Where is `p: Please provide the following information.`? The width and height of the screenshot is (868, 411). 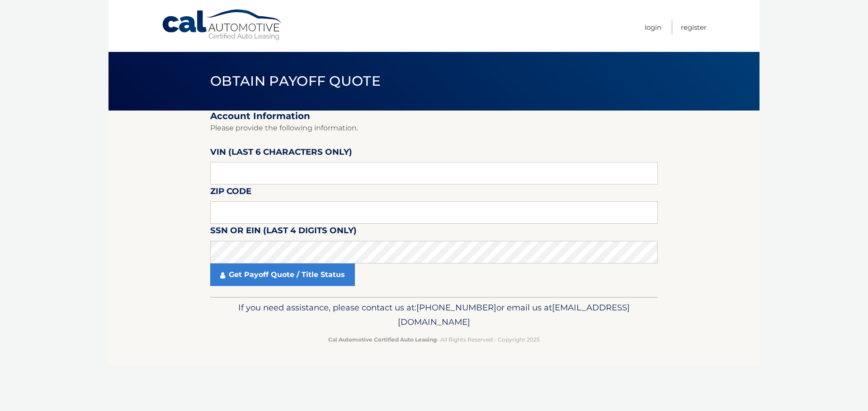 p: Please provide the following information. is located at coordinates (434, 128).